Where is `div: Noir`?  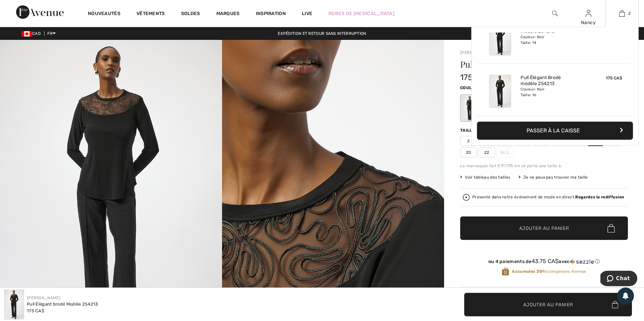 div: Noir is located at coordinates (470, 108).